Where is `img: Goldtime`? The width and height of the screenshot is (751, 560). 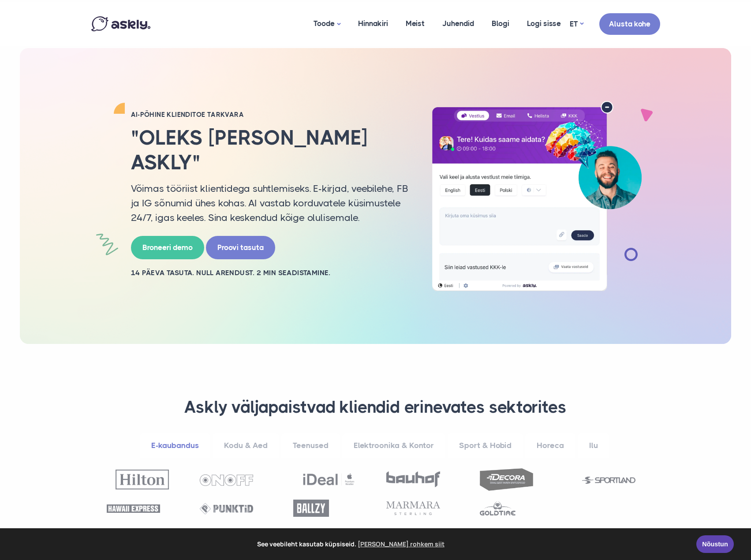
img: Goldtime is located at coordinates (498, 508).